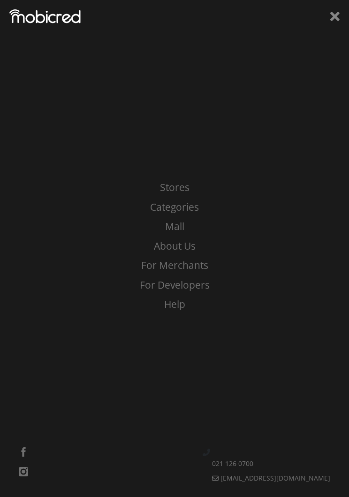 The image size is (349, 497). What do you see at coordinates (174, 188) in the screenshot?
I see `a: Stores` at bounding box center [174, 188].